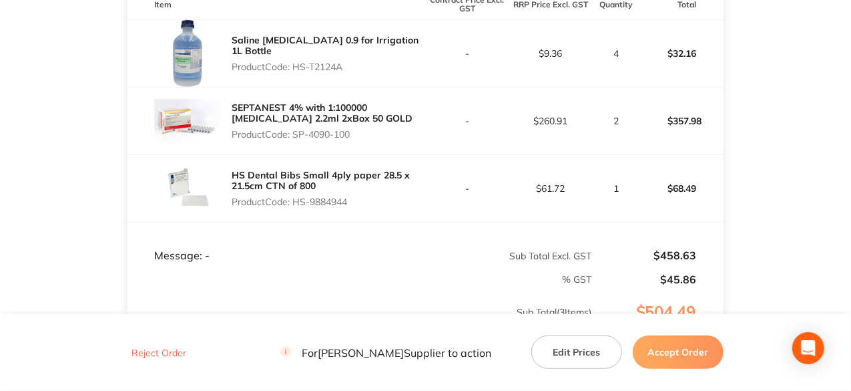 This screenshot has width=851, height=391. What do you see at coordinates (509, 256) in the screenshot?
I see `p: Sub Total Excl. GST` at bounding box center [509, 256].